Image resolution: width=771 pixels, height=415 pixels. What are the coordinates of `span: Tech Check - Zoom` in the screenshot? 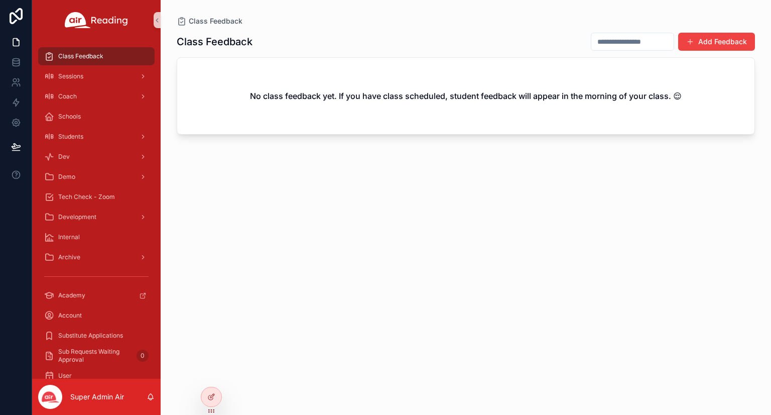 It's located at (86, 197).